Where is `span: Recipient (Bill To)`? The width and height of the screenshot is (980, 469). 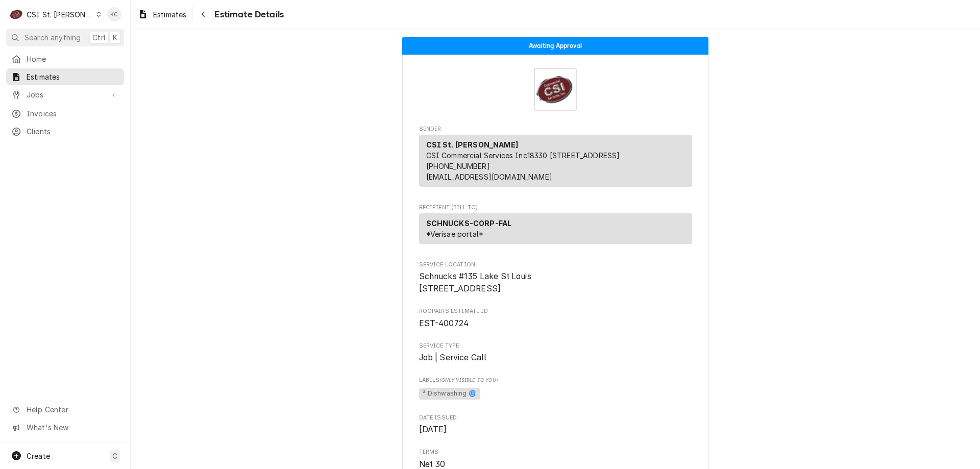 span: Recipient (Bill To) is located at coordinates (556, 208).